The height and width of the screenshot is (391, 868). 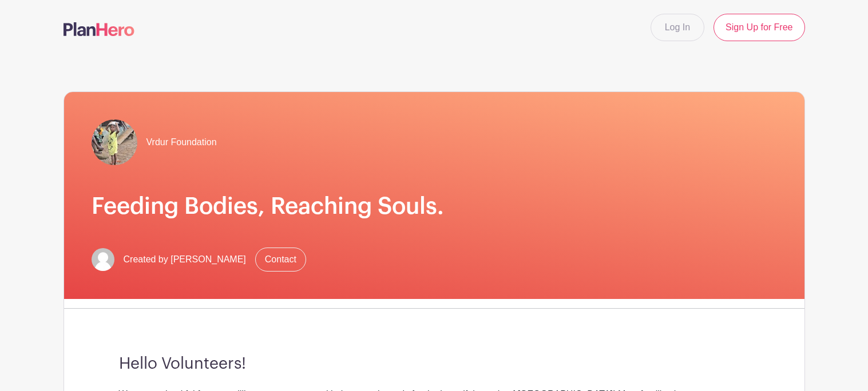 What do you see at coordinates (181, 143) in the screenshot?
I see `span: Vrdur Foundation` at bounding box center [181, 143].